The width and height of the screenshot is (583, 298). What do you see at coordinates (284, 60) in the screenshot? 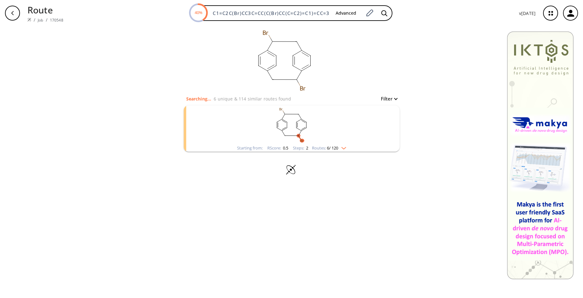
I see `svg: C1=C2C(Br)CC3C=CC(C(Br)CC(C=C2)=C1)=CC=3` at bounding box center [284, 60].